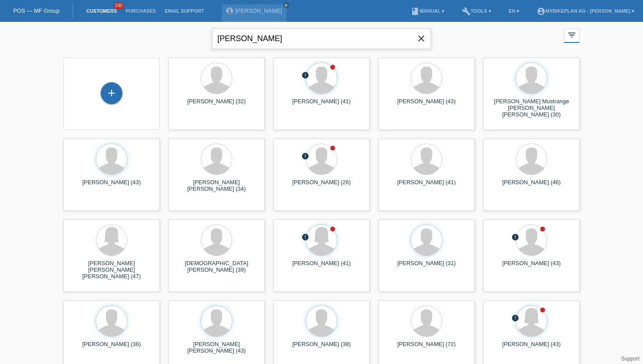 This screenshot has height=364, width=643. What do you see at coordinates (322, 39) in the screenshot?
I see `input: Search...` at bounding box center [322, 39].